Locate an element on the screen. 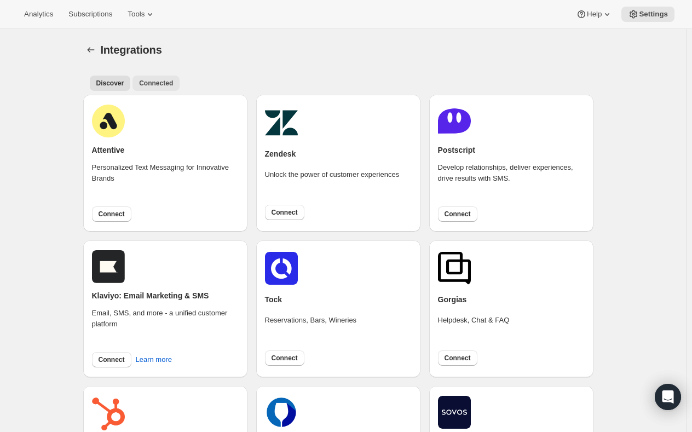  h2: Tock is located at coordinates (274, 300).